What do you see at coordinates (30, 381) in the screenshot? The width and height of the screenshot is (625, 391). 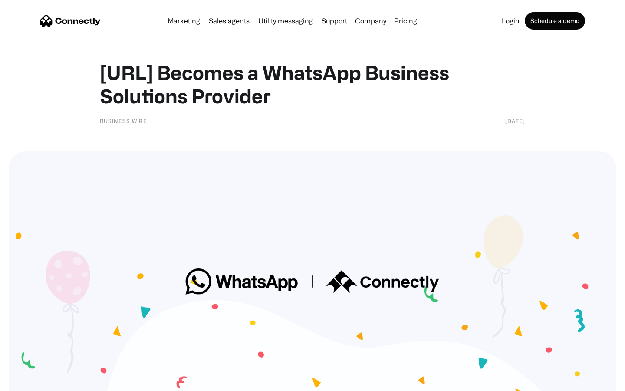 I see `aside: Language selected: English` at bounding box center [30, 381].